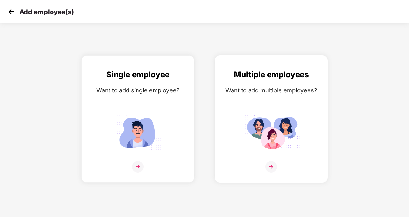 The width and height of the screenshot is (409, 217). I want to click on img: svg+xml;base64,PHN2ZyB4bWxucz0iaHR0cDovL3d3dy53My5vcmcvMjAwMC9zdmciIGlkPSJNdWx0aXBsZV9lbXBsb3llZS..., so click(271, 132).